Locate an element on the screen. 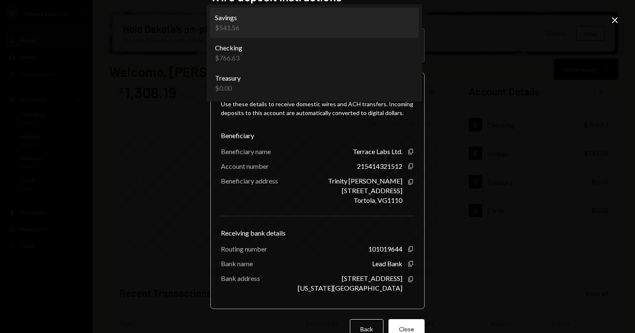 Image resolution: width=635 pixels, height=333 pixels. div: Beneficiary is located at coordinates (318, 136).